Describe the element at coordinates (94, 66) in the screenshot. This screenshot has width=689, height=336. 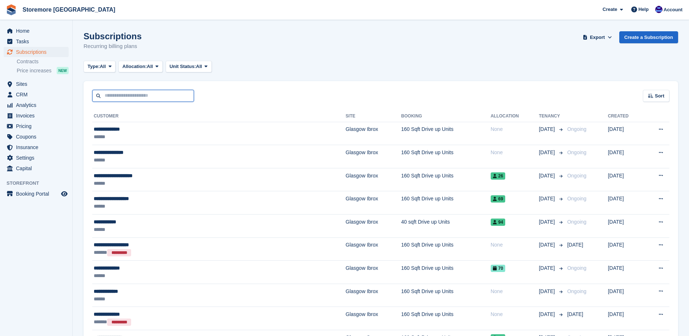
I see `span: Type:` at that location.